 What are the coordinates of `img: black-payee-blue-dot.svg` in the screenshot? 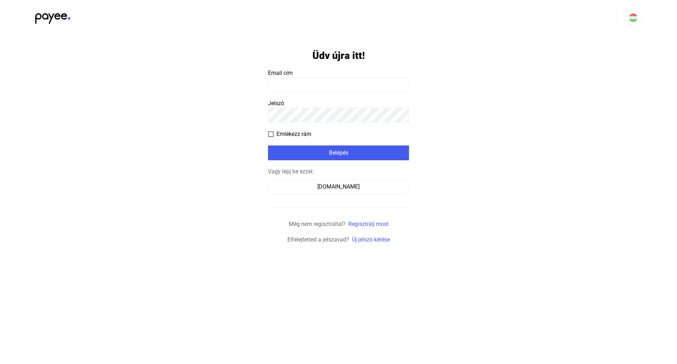 It's located at (53, 16).